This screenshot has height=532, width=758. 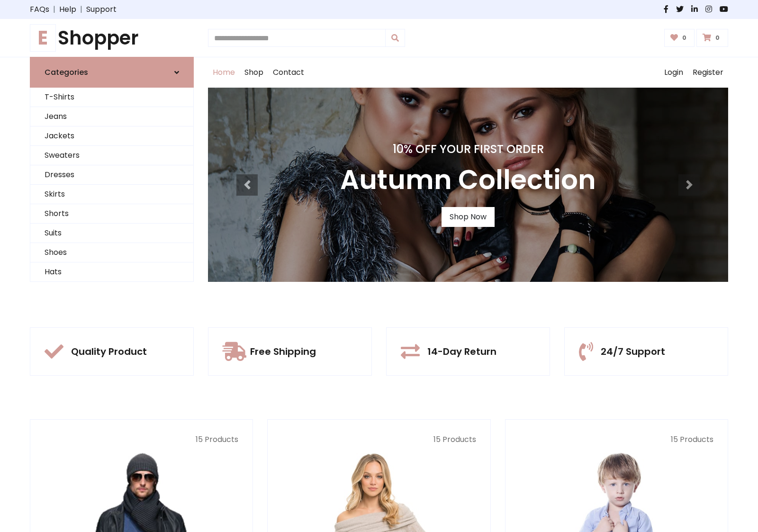 I want to click on a: Support, so click(x=101, y=9).